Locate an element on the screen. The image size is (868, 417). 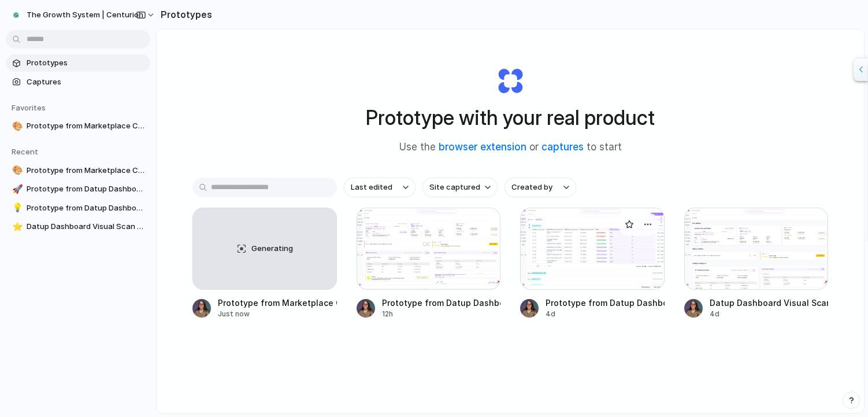
span: Generating is located at coordinates (272, 249).